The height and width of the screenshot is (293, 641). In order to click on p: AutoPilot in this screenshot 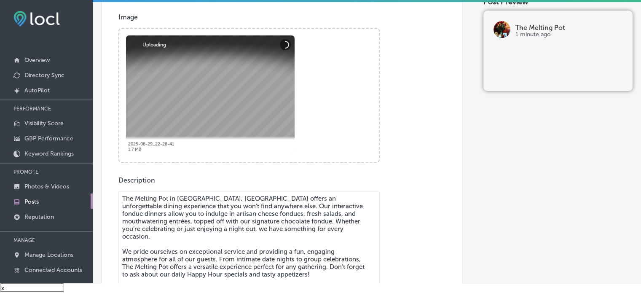, I will do `click(37, 90)`.